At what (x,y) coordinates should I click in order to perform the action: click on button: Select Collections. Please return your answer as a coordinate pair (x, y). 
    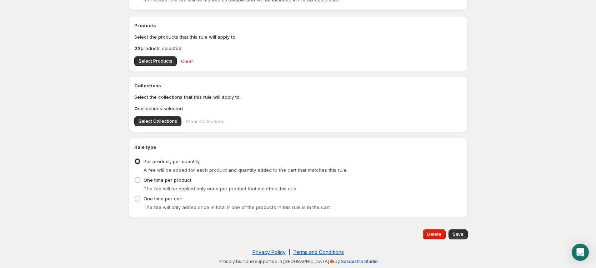
    Looking at the image, I should click on (158, 121).